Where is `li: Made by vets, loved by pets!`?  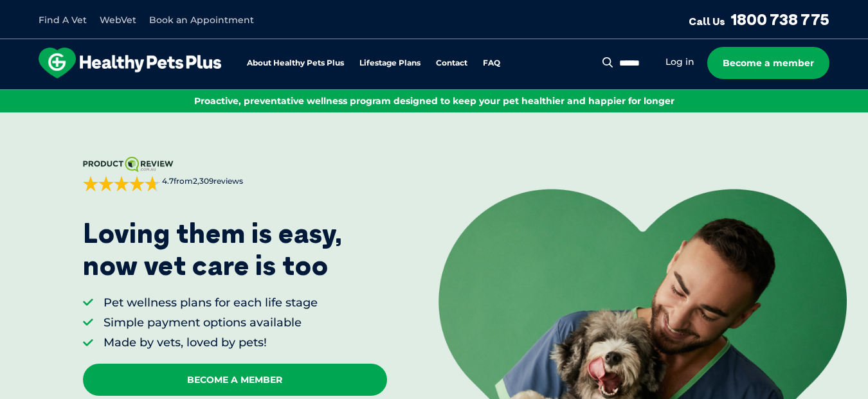 li: Made by vets, loved by pets! is located at coordinates (210, 342).